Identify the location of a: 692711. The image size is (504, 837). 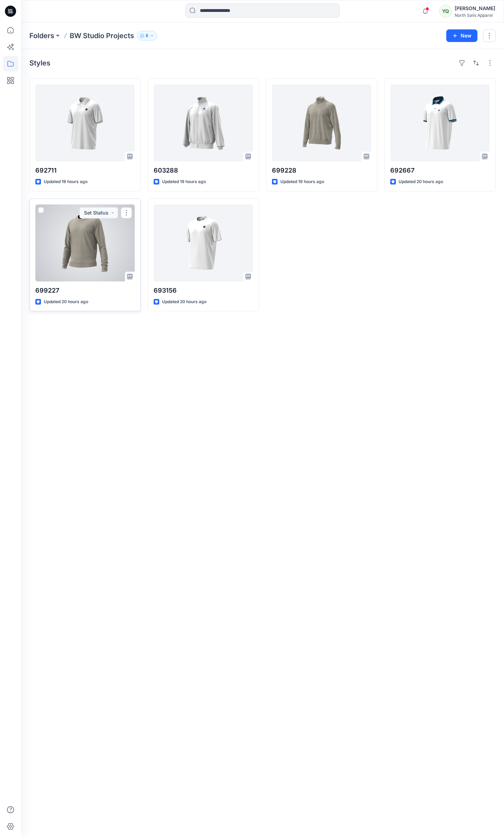
(85, 123).